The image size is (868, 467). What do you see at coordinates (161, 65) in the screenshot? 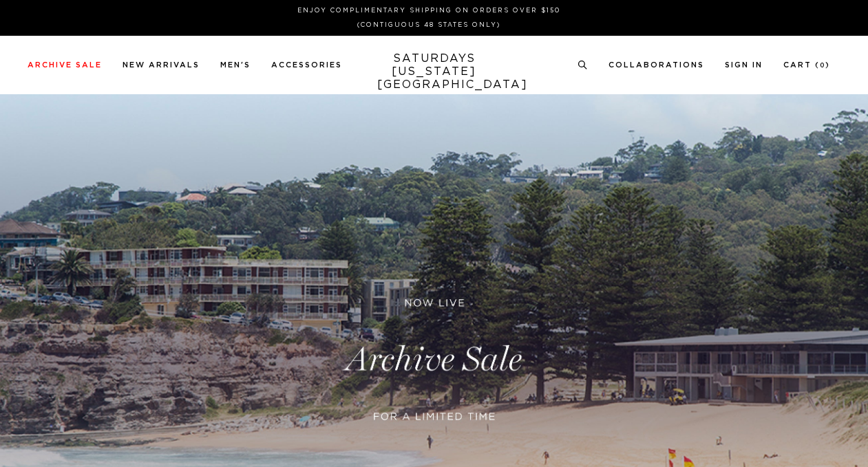
I see `a: New Arrivals` at bounding box center [161, 65].